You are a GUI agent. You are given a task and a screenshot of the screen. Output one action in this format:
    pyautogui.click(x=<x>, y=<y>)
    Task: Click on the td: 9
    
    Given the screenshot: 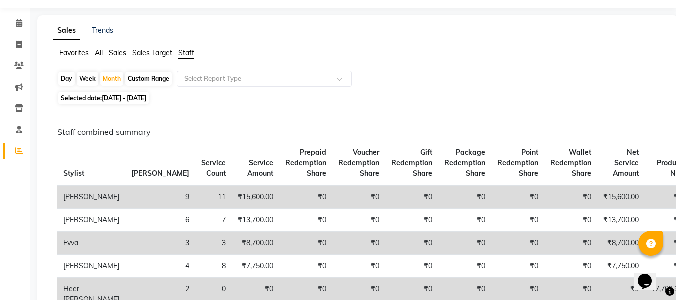 What is the action you would take?
    pyautogui.click(x=160, y=197)
    